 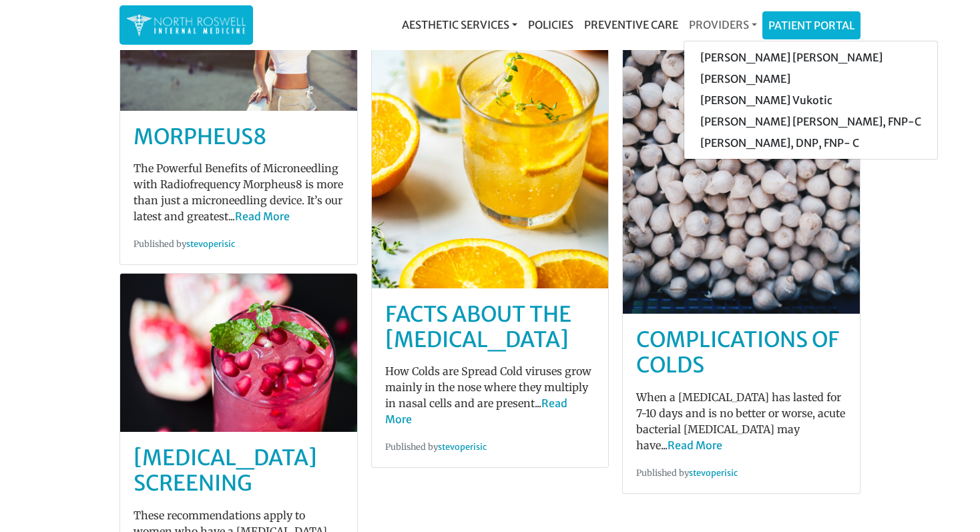 What do you see at coordinates (200, 137) in the screenshot?
I see `a: MORPHEUS8` at bounding box center [200, 137].